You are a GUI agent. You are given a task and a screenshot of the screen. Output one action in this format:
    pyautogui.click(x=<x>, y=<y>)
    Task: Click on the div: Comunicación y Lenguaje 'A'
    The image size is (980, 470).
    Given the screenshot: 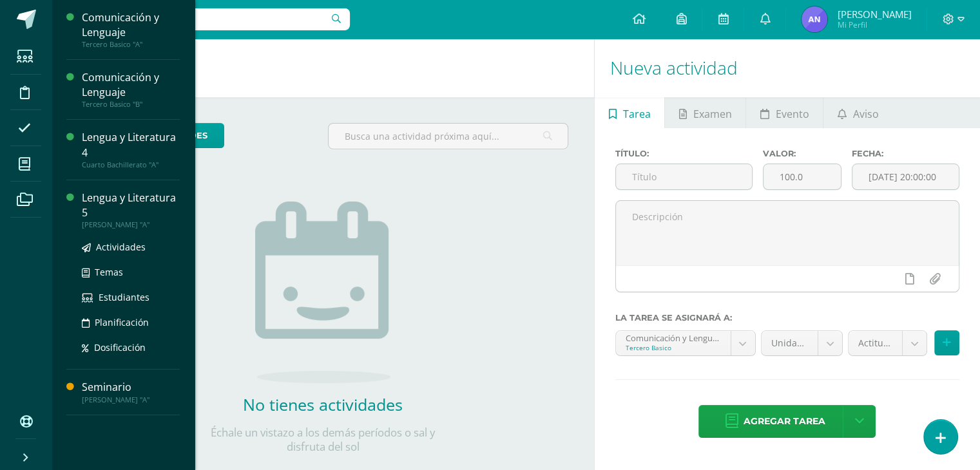 What is the action you would take?
    pyautogui.click(x=674, y=337)
    